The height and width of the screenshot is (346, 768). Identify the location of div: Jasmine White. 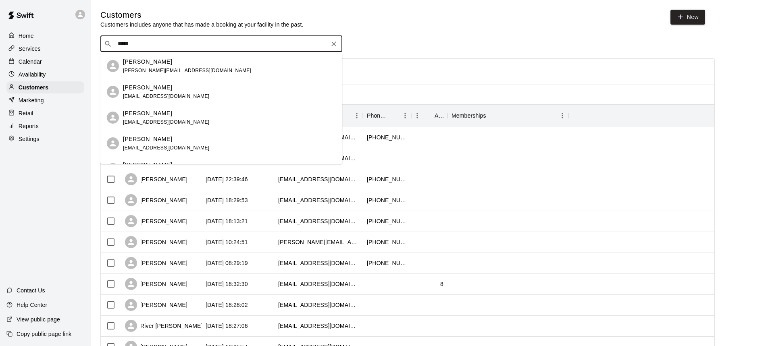
(113, 169).